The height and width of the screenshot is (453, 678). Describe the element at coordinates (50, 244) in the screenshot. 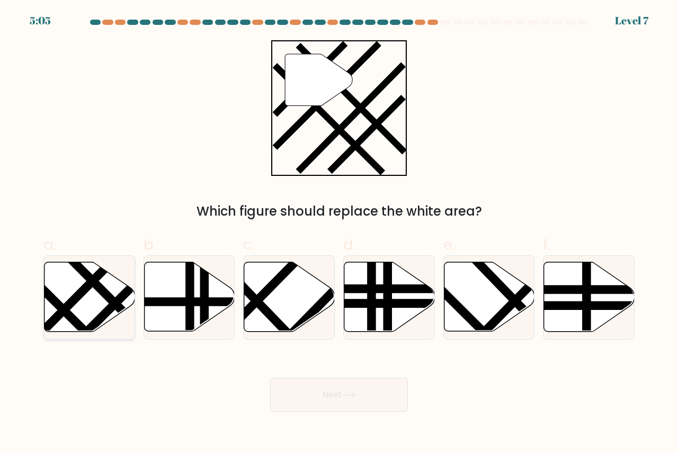

I see `span: a.` at that location.